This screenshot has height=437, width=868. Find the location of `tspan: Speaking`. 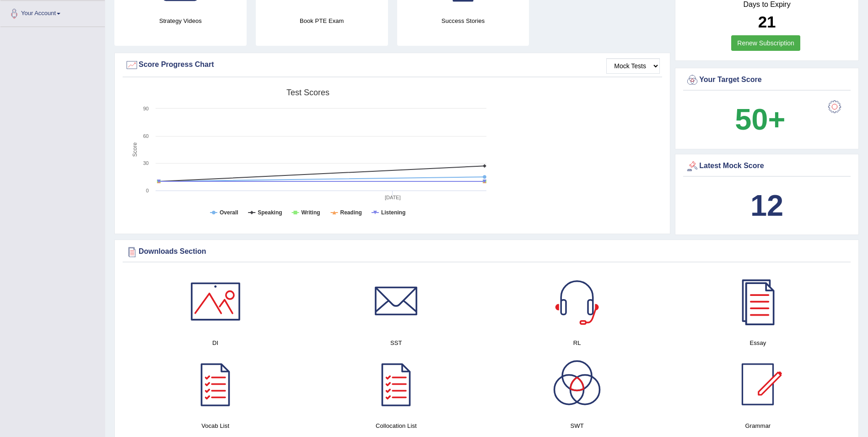

tspan: Speaking is located at coordinates (270, 213).